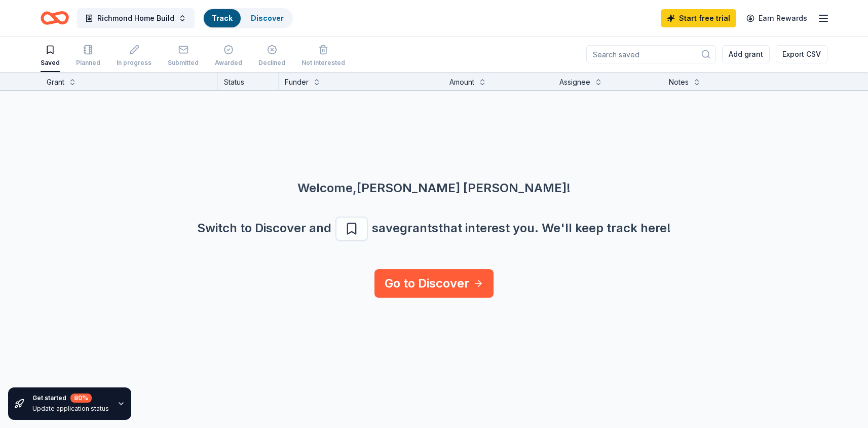 This screenshot has height=428, width=868. What do you see at coordinates (55, 83) in the screenshot?
I see `div: Grant` at bounding box center [55, 83].